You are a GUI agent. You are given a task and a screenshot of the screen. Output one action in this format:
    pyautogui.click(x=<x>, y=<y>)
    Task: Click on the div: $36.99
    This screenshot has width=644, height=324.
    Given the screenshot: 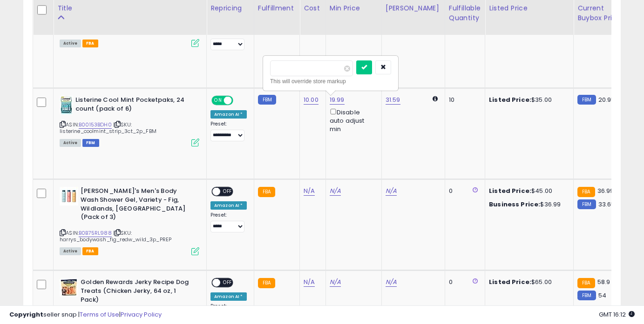 What is the action you would take?
    pyautogui.click(x=527, y=204)
    